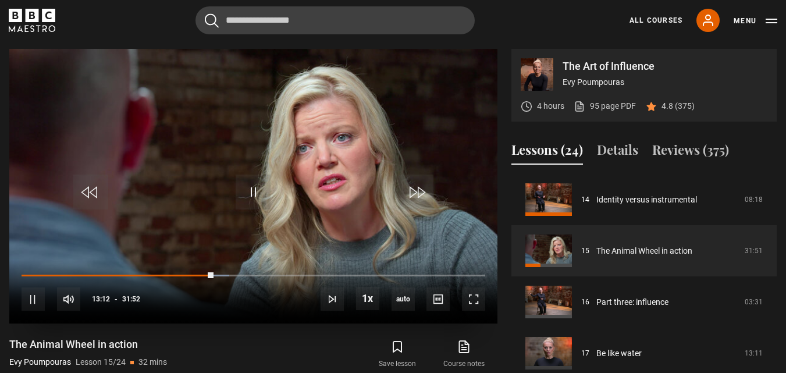 The height and width of the screenshot is (373, 786). What do you see at coordinates (69, 299) in the screenshot?
I see `button: Mute` at bounding box center [69, 299].